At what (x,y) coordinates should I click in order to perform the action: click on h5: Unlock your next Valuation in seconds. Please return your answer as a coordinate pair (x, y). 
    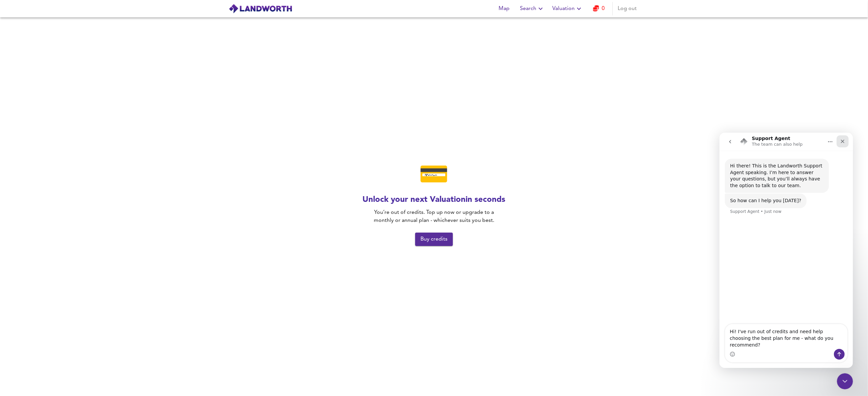
    Looking at the image, I should click on (434, 200).